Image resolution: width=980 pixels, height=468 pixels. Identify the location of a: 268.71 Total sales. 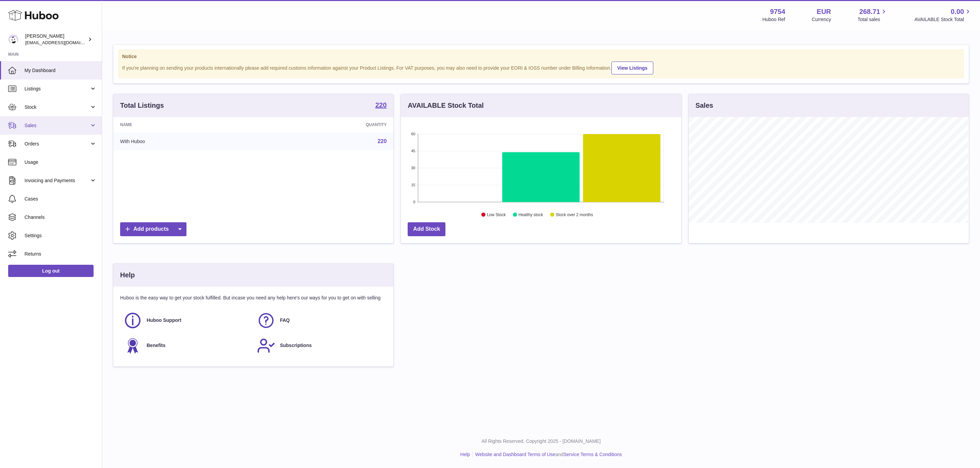
(872, 15).